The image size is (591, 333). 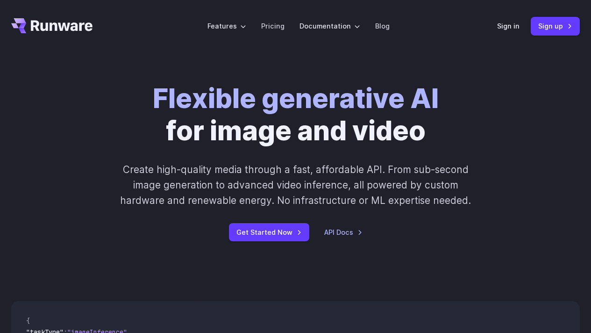 What do you see at coordinates (296, 185) in the screenshot?
I see `p: Create high-quality media through a fast, affordable API. From sub-second image generation to adv...` at bounding box center [296, 185].